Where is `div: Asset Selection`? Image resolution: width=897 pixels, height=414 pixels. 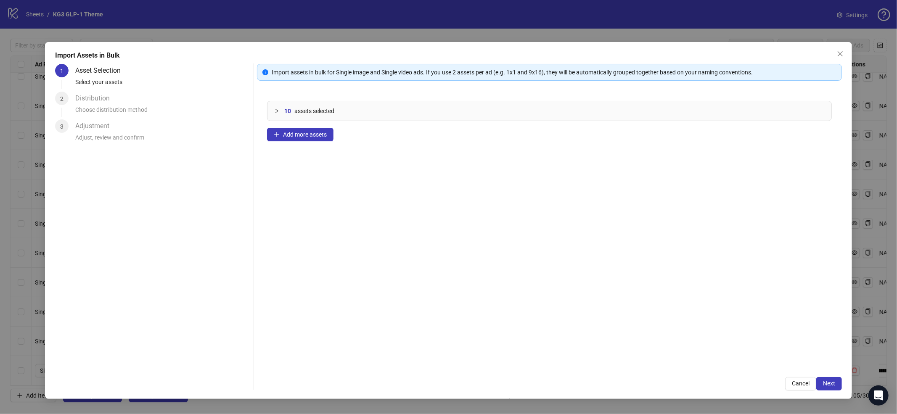 div: Asset Selection is located at coordinates (101, 71).